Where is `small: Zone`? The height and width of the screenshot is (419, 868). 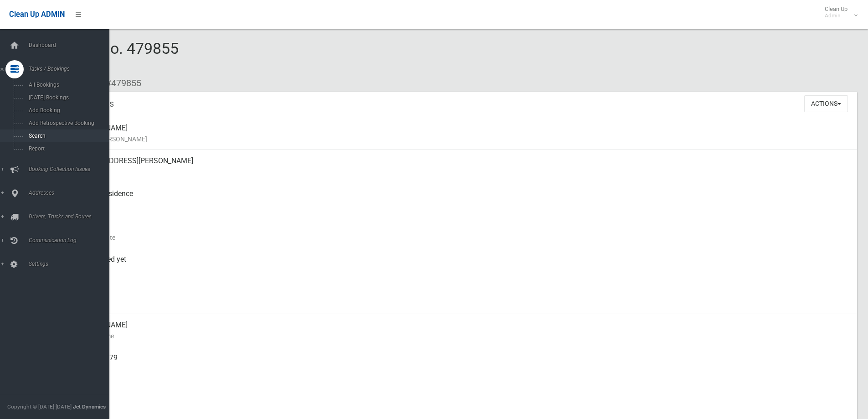 small: Zone is located at coordinates (461, 303).